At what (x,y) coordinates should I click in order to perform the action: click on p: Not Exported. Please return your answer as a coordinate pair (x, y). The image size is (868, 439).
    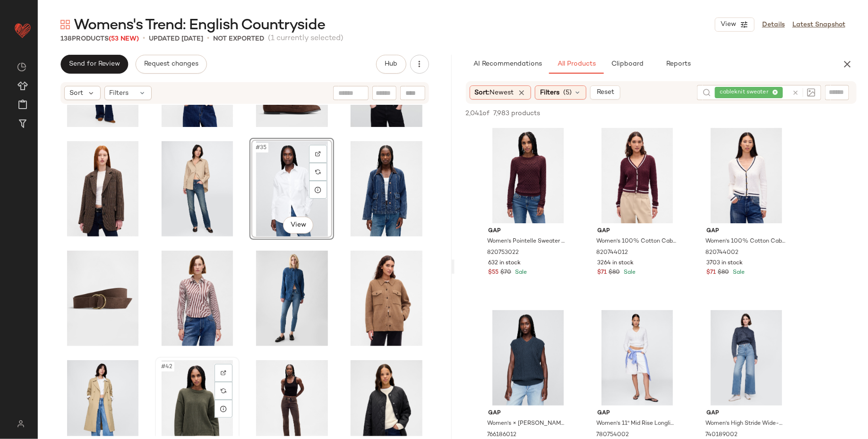
    Looking at the image, I should click on (239, 39).